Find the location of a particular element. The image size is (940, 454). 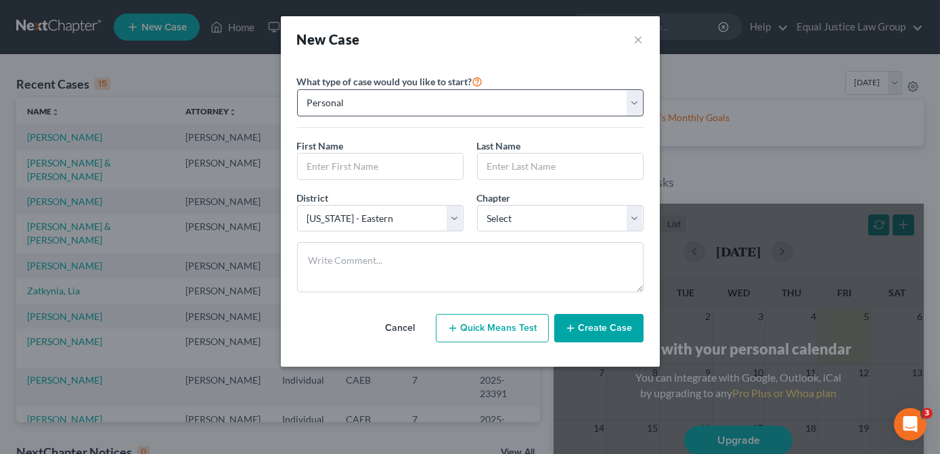

button: Quick Means Test is located at coordinates (492, 328).